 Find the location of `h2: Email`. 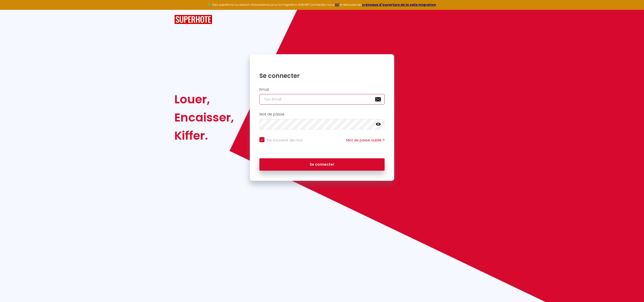

h2: Email is located at coordinates (322, 90).